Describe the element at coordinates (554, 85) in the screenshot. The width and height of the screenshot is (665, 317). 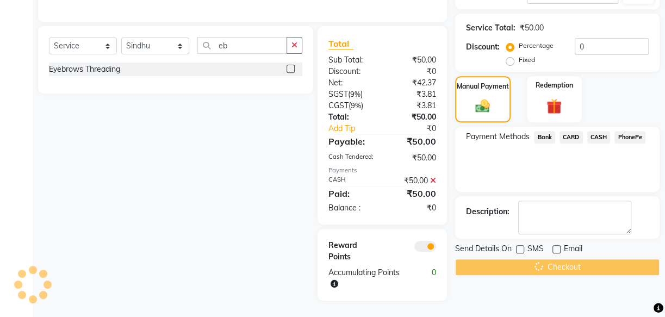
I see `label: Redemption` at that location.